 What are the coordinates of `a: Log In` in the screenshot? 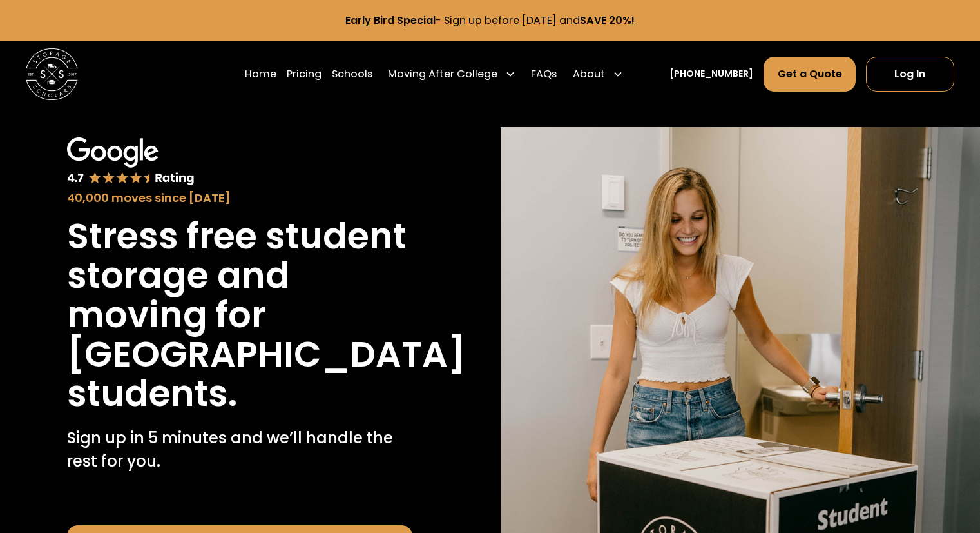 It's located at (910, 74).